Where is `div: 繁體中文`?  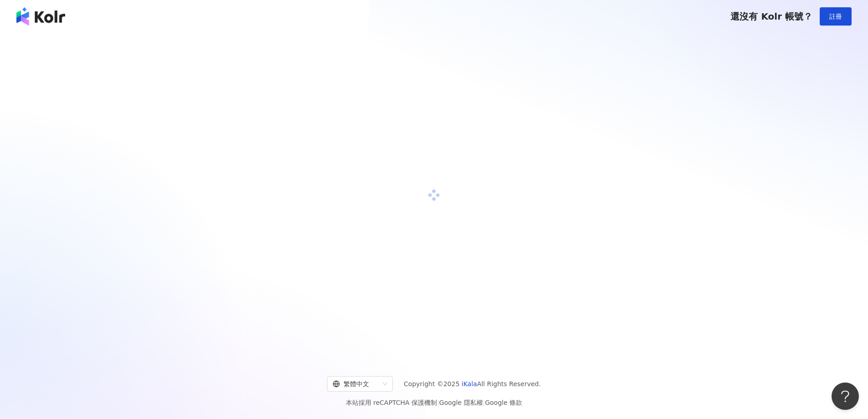
div: 繁體中文 is located at coordinates (356, 384).